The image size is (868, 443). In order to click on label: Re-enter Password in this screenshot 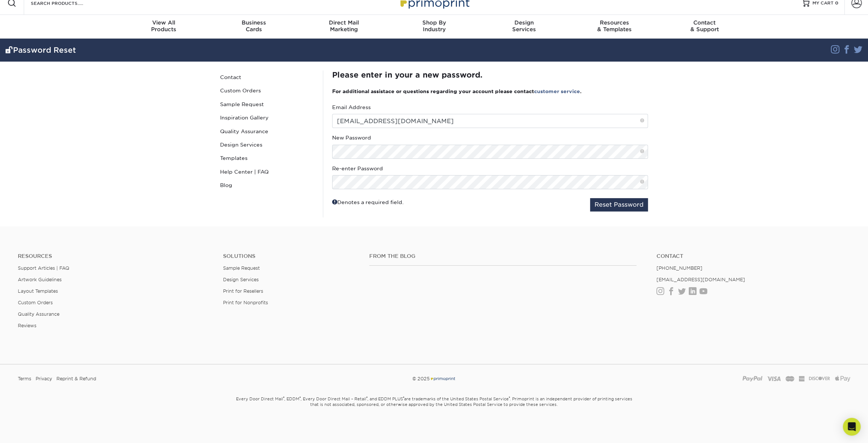, I will do `click(358, 169)`.